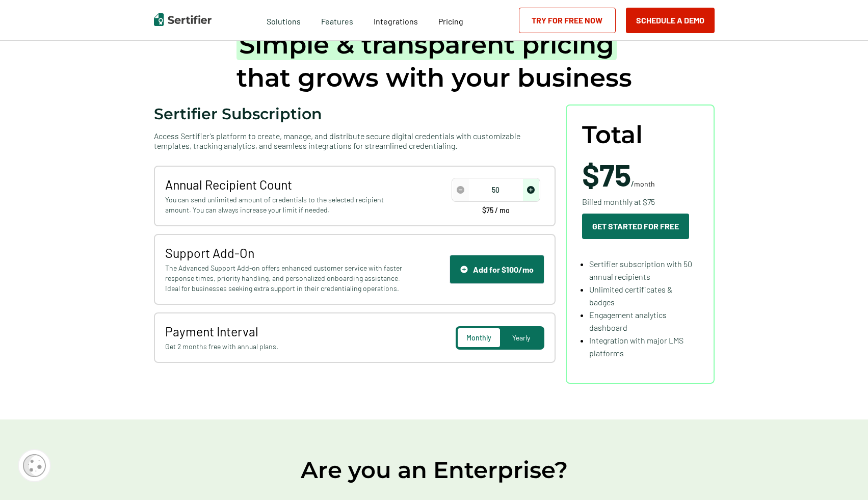 This screenshot has height=500, width=868. What do you see at coordinates (285, 205) in the screenshot?
I see `span: You can send unlimited amount of credentials to the selected recipient amount. You can always inc...` at bounding box center [285, 205].